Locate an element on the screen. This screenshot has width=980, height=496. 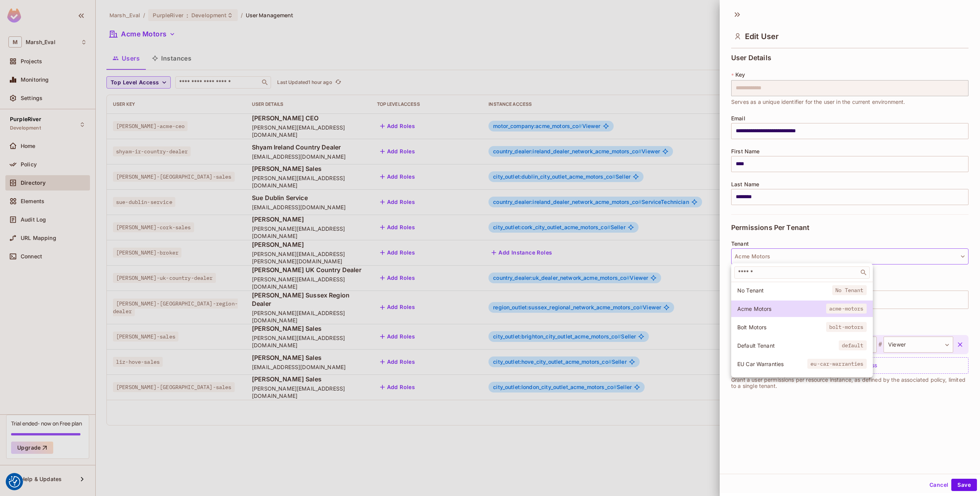
span: EU Car Warranties is located at coordinates (772, 363).